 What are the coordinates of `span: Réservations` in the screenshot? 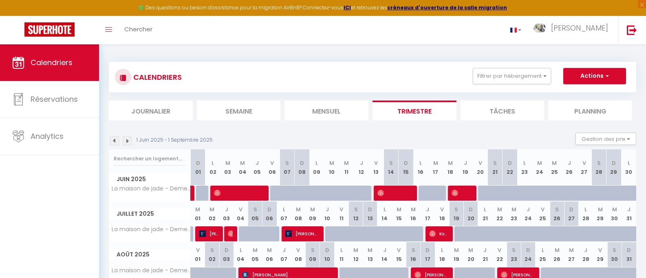 It's located at (54, 99).